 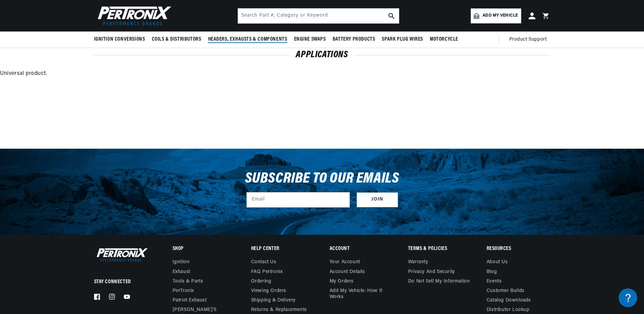 I want to click on h3: Subscribe to our emails, so click(x=322, y=179).